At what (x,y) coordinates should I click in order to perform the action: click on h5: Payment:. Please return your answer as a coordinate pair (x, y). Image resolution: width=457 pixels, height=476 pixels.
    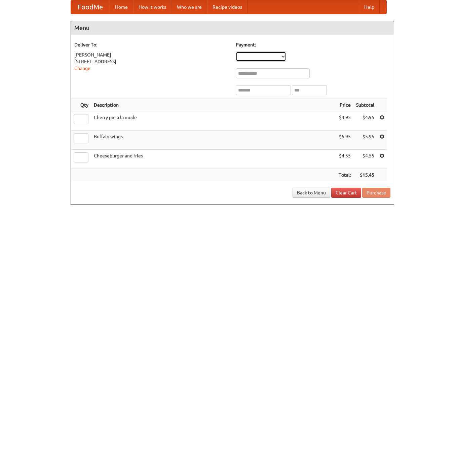
    Looking at the image, I should click on (313, 45).